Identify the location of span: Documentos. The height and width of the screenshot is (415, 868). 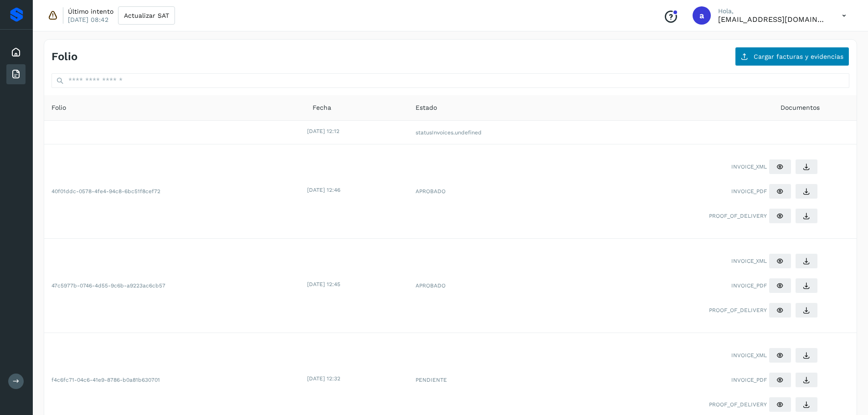
(800, 107).